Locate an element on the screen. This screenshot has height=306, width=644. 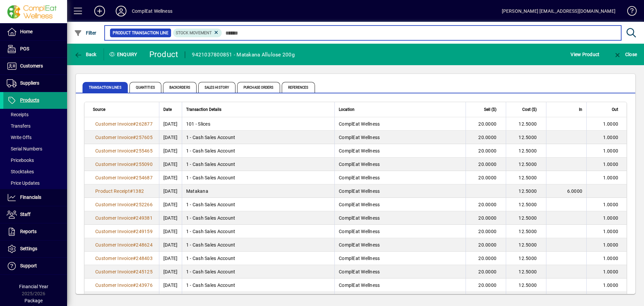
div: Source is located at coordinates (124, 110).